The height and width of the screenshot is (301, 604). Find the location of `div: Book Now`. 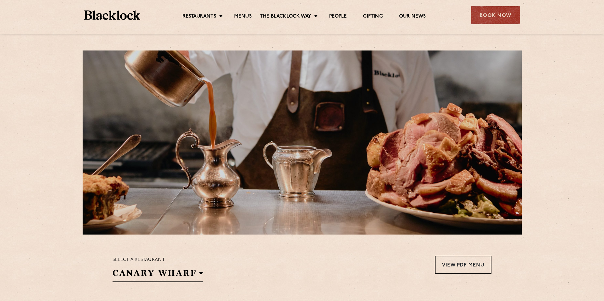

div: Book Now is located at coordinates (496, 15).